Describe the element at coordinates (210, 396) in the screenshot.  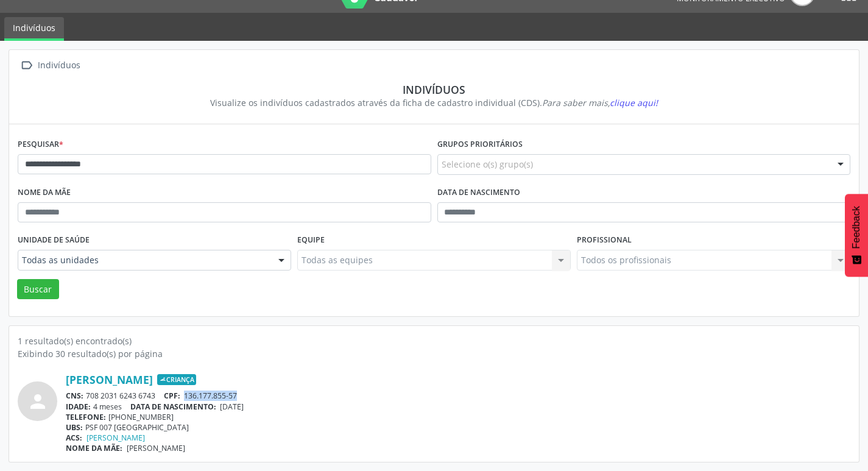
I see `span: 136.177.855-57` at that location.